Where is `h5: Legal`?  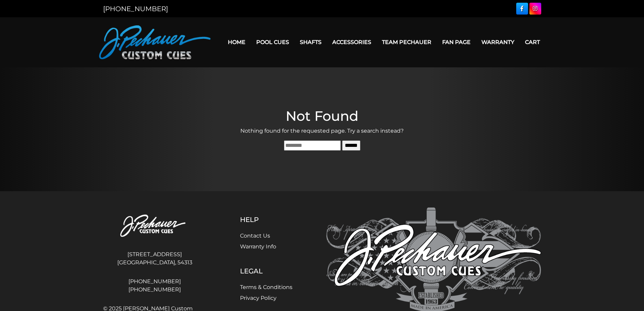 h5: Legal is located at coordinates (266, 271).